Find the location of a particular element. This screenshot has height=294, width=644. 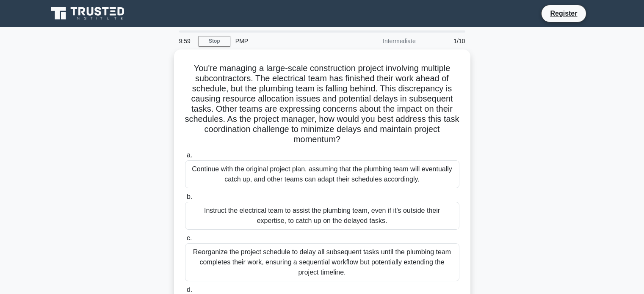

span: c. is located at coordinates (189, 238).